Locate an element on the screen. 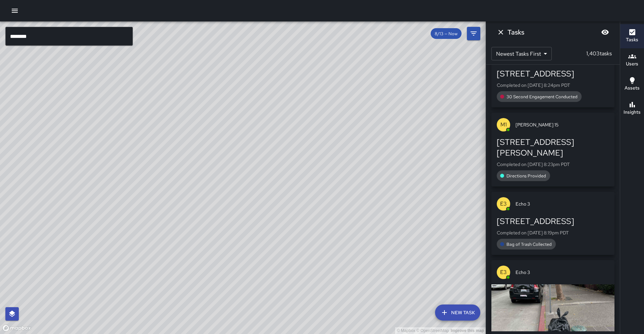 The width and height of the screenshot is (644, 334). button: Tasks is located at coordinates (632, 36).